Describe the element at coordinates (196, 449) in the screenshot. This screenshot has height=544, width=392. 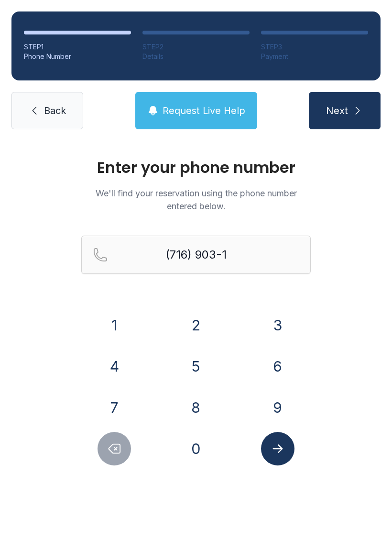
I see `button: 0` at that location.